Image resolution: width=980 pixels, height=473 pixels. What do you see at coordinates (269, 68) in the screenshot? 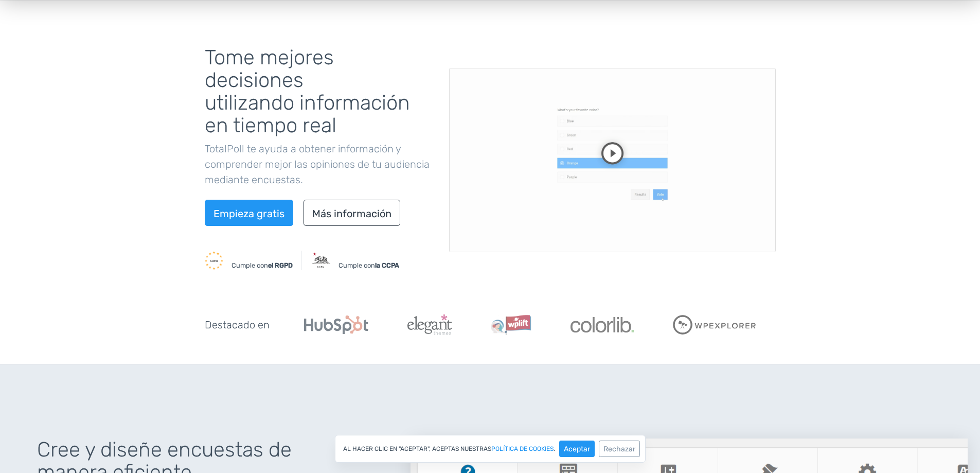
I see `font: Tome mejores decisiones` at bounding box center [269, 68].